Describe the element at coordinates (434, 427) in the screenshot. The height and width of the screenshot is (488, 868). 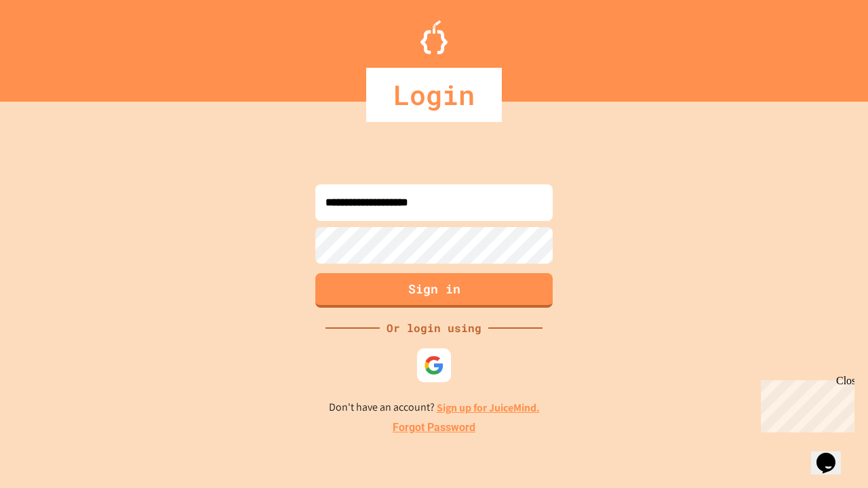
I see `a: Forgot Password` at that location.